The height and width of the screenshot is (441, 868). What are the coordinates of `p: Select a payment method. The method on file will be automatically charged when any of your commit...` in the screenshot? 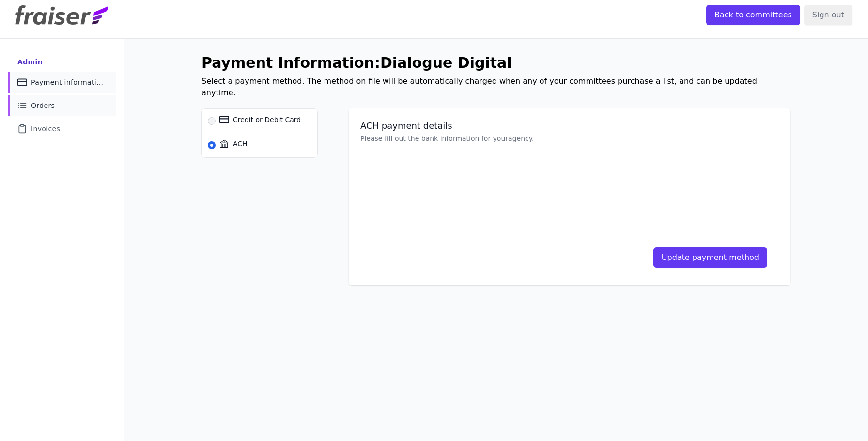 It's located at (496, 87).